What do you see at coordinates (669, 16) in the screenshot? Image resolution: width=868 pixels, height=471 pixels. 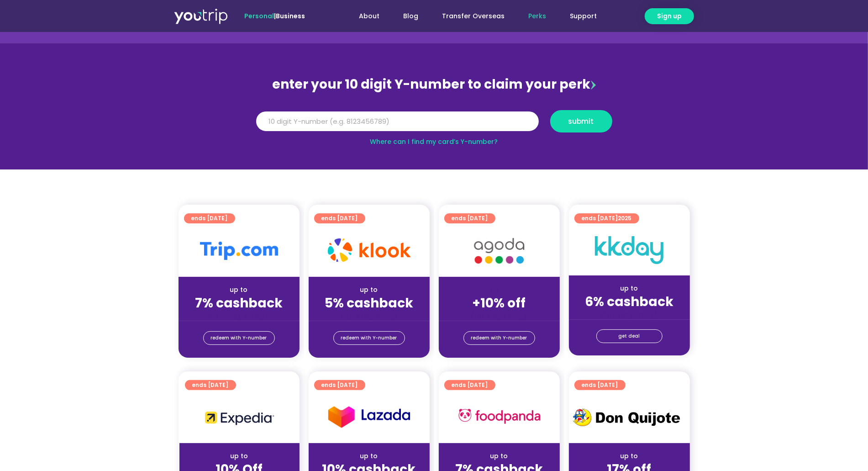 I see `a: Sign up` at bounding box center [669, 16].